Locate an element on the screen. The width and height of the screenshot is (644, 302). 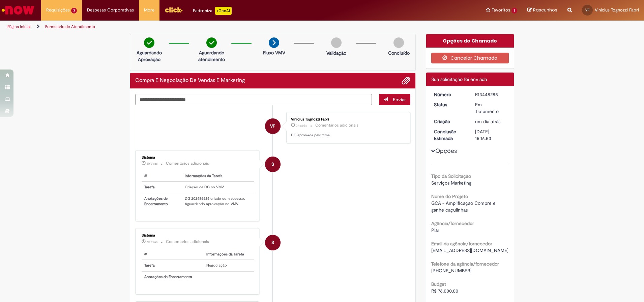
time: 27/08/2025 10:19:40 is located at coordinates (152, 164).